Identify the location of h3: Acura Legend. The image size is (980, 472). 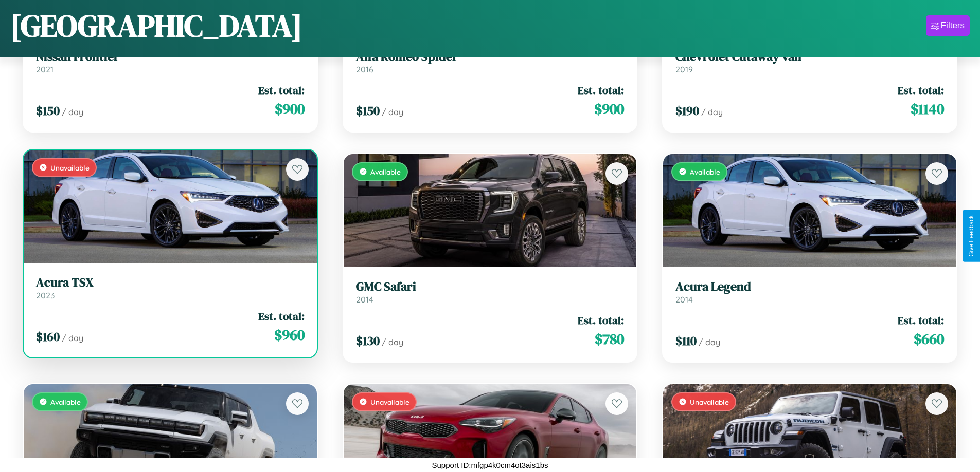
(810, 287).